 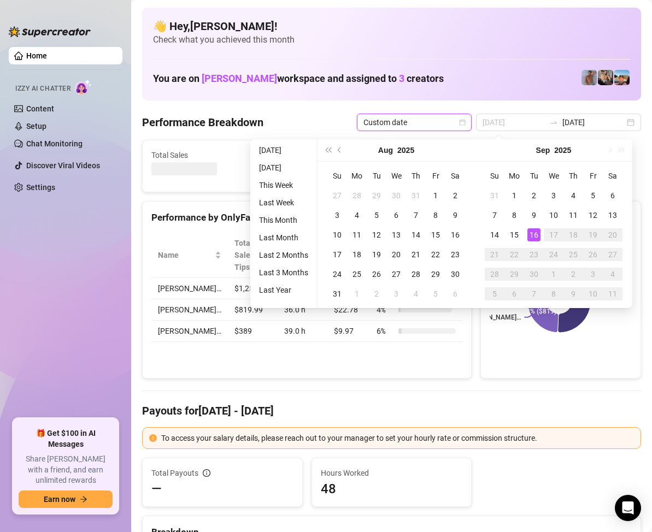 What do you see at coordinates (416, 176) in the screenshot?
I see `th: Th` at bounding box center [416, 176].